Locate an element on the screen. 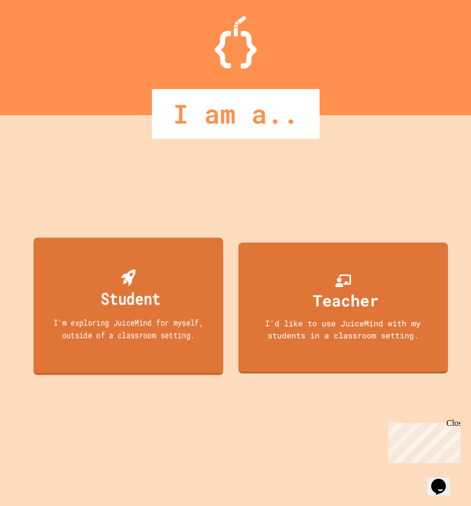 The width and height of the screenshot is (471, 506). div: Chat with us now!Close is located at coordinates (38, 35).